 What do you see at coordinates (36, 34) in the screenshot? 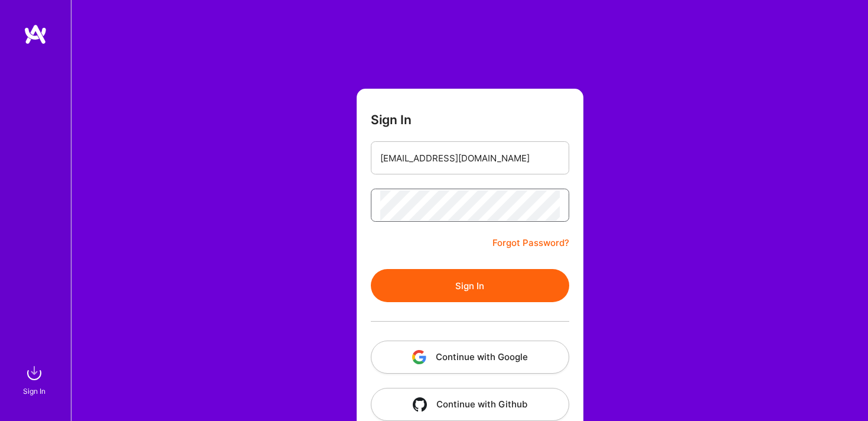
I see `img: logo` at bounding box center [36, 34].